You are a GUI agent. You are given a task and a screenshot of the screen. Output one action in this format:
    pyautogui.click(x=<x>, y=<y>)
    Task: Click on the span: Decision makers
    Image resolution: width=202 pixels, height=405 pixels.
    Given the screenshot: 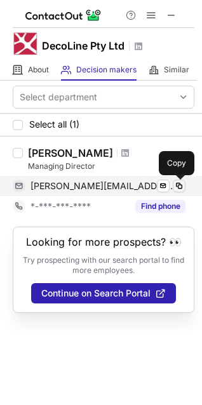 What is the action you would take?
    pyautogui.click(x=106, y=70)
    